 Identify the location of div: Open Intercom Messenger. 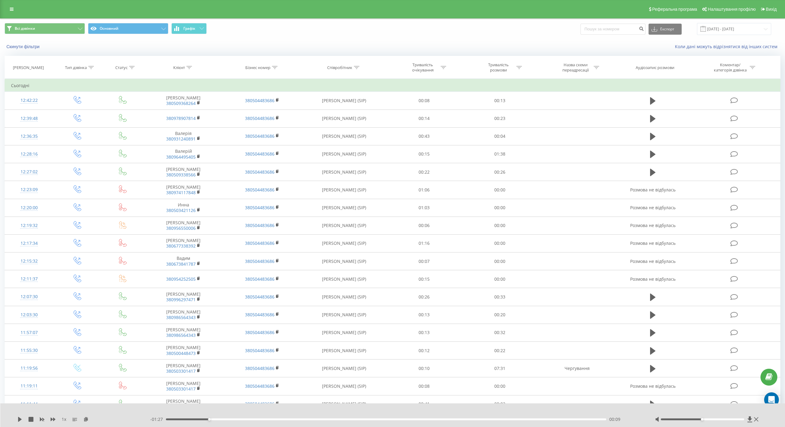
(772, 400).